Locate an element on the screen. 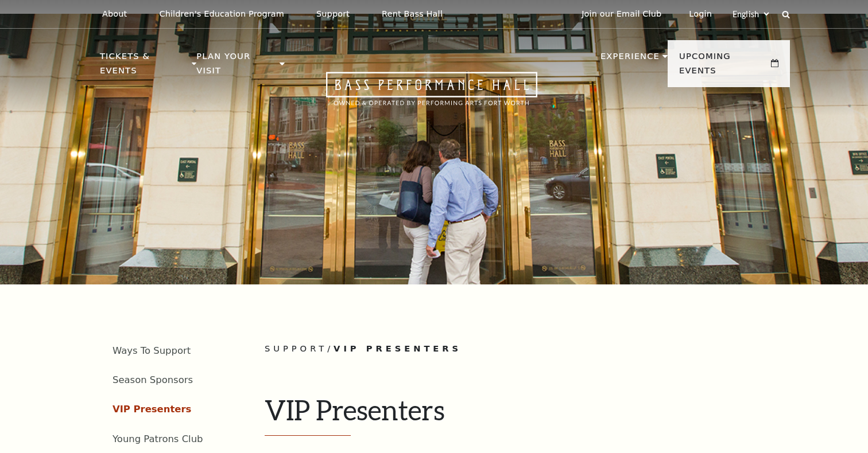 Image resolution: width=868 pixels, height=453 pixels. a: Young Patrons Club is located at coordinates (158, 439).